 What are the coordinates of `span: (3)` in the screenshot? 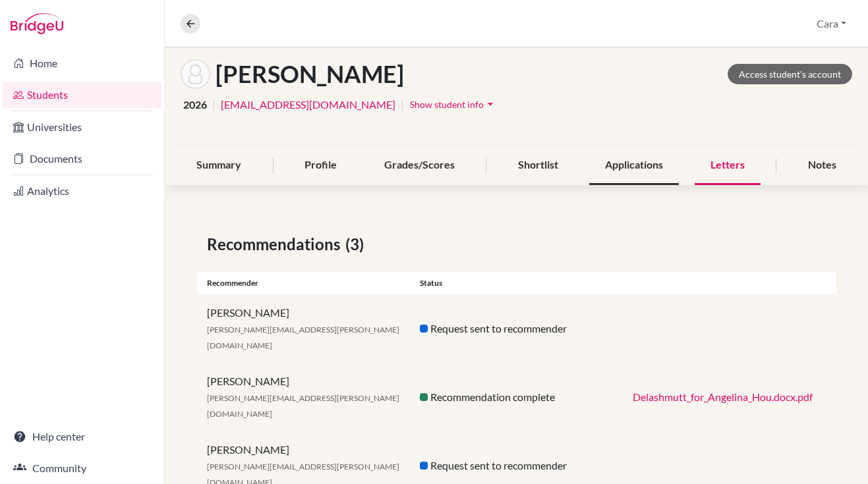 It's located at (357, 244).